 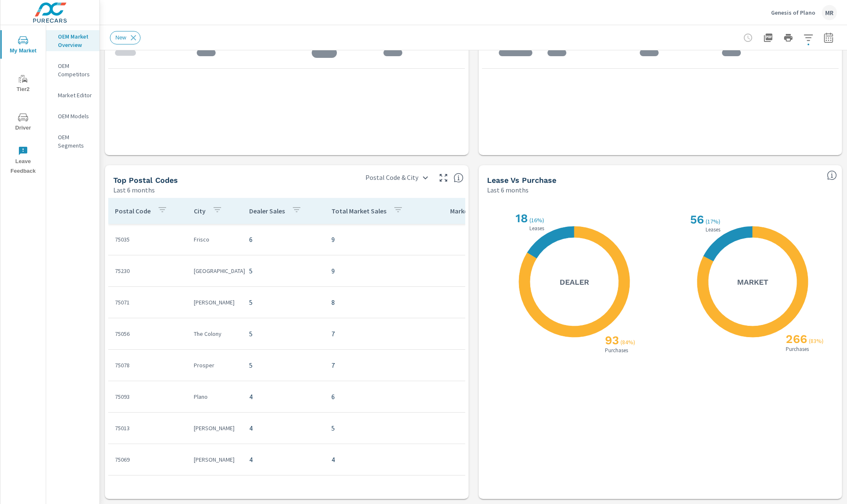 What do you see at coordinates (23, 45) in the screenshot?
I see `span: My Market` at bounding box center [23, 45].